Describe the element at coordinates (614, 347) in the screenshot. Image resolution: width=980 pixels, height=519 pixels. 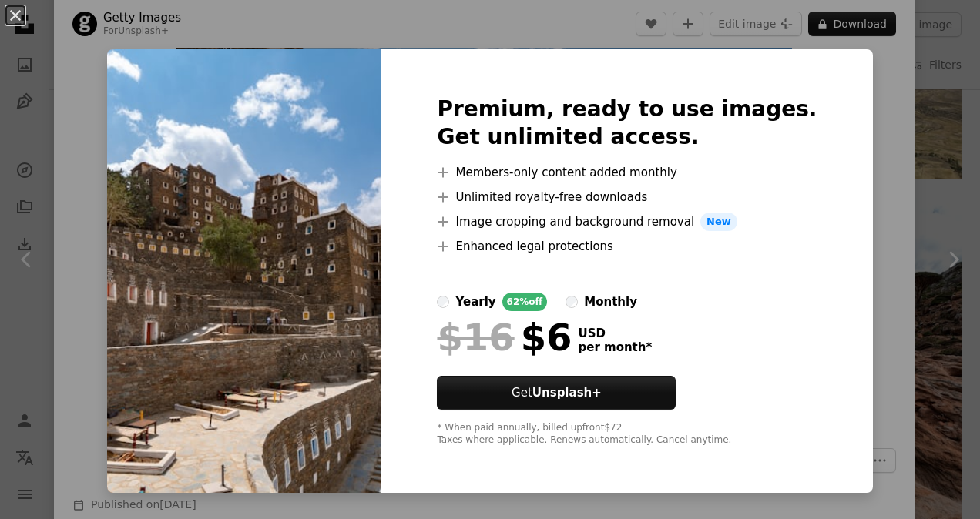
I see `span: per month *` at that location.